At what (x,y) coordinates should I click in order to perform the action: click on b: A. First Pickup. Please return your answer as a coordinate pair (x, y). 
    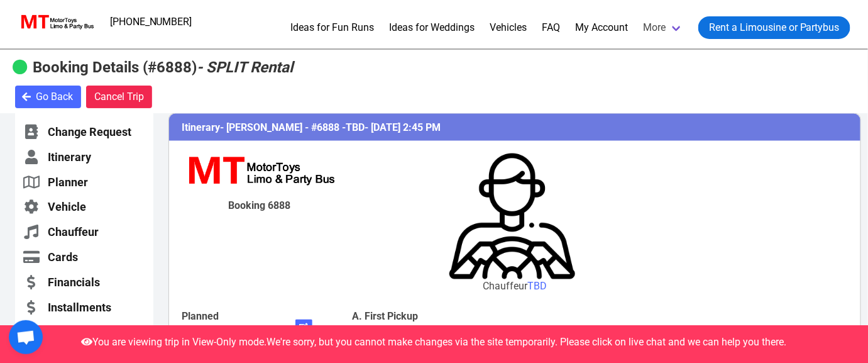
    Looking at the image, I should click on (385, 316).